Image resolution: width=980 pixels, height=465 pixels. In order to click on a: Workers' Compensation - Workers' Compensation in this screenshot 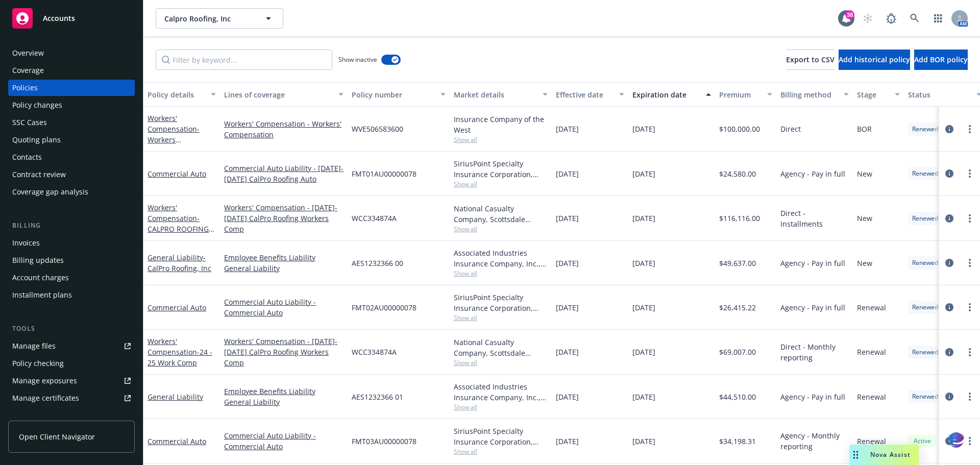, I will do `click(284, 129)`.